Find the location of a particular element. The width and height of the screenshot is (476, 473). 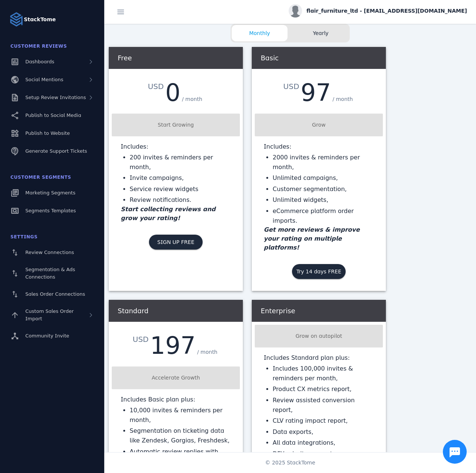

span: Marketing Segments is located at coordinates (50, 192).